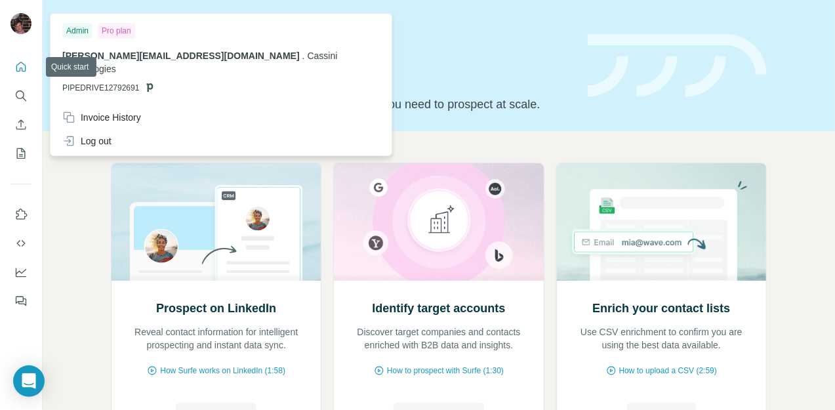 The image size is (835, 410). Describe the element at coordinates (668, 371) in the screenshot. I see `span: How to upload a CSV (2:59)` at that location.